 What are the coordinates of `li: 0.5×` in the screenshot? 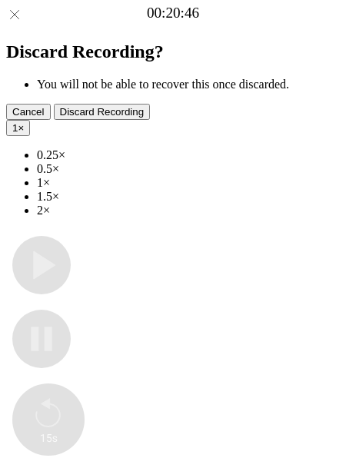 It's located at (188, 169).